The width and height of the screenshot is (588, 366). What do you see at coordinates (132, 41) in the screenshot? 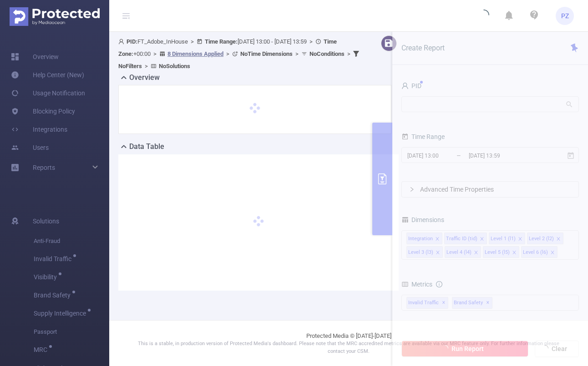
I see `b: PID:` at bounding box center [132, 41].